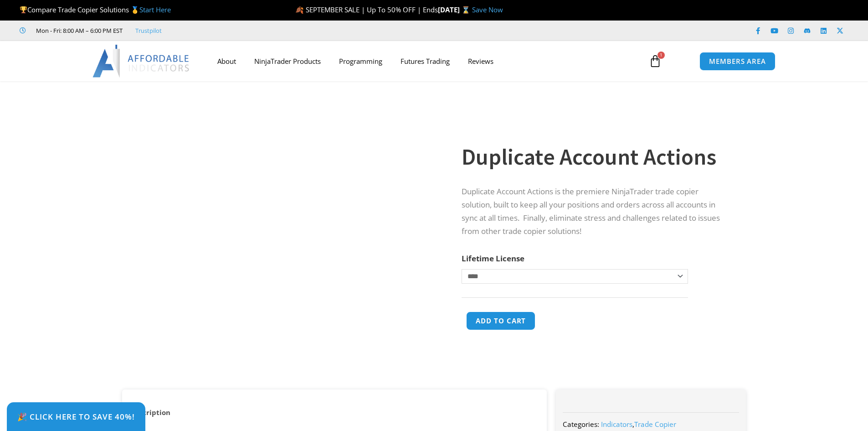  I want to click on p: Duplicate Account Actions is the premiere NinjaTrader trade copier solution, built to keep all yo..., so click(595, 211).